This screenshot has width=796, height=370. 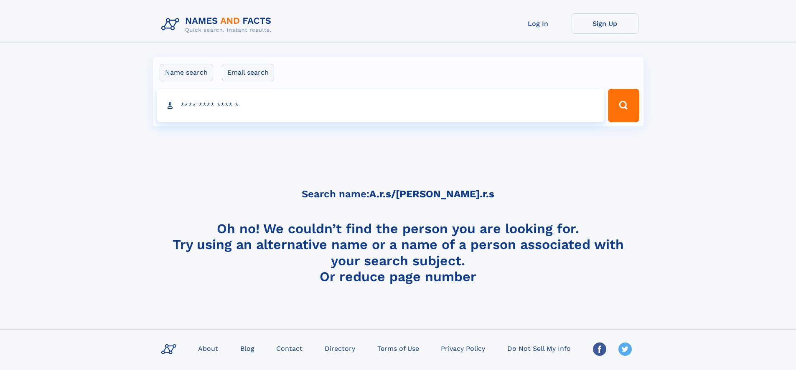 I want to click on input: search input, so click(x=380, y=106).